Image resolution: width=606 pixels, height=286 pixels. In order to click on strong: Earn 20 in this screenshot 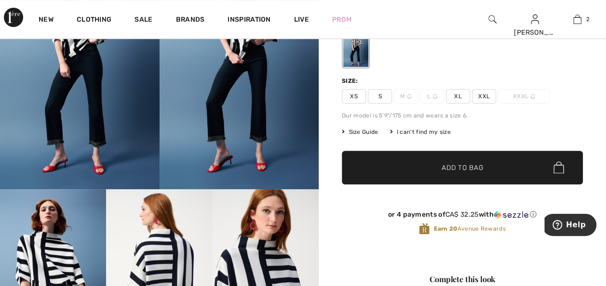, I will do `click(445, 229)`.